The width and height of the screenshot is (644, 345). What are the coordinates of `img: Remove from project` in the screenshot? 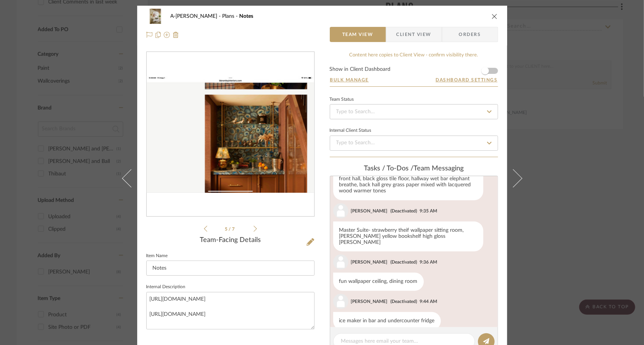 It's located at (176, 35).